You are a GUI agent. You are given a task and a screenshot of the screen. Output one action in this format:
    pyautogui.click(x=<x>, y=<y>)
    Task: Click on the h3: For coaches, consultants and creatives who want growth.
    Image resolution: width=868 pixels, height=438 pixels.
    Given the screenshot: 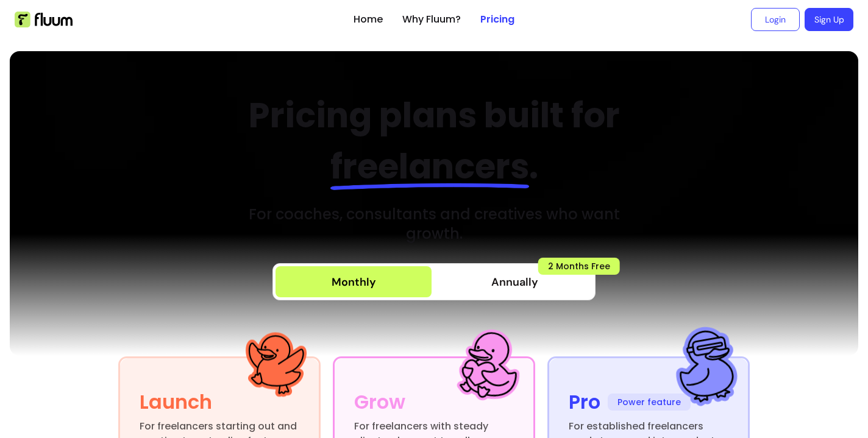 What is the action you would take?
    pyautogui.click(x=434, y=224)
    